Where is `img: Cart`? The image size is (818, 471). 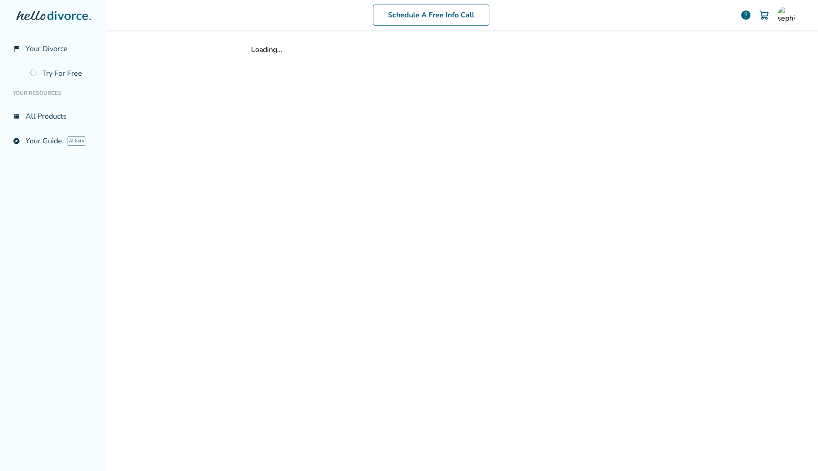
img: Cart is located at coordinates (764, 15).